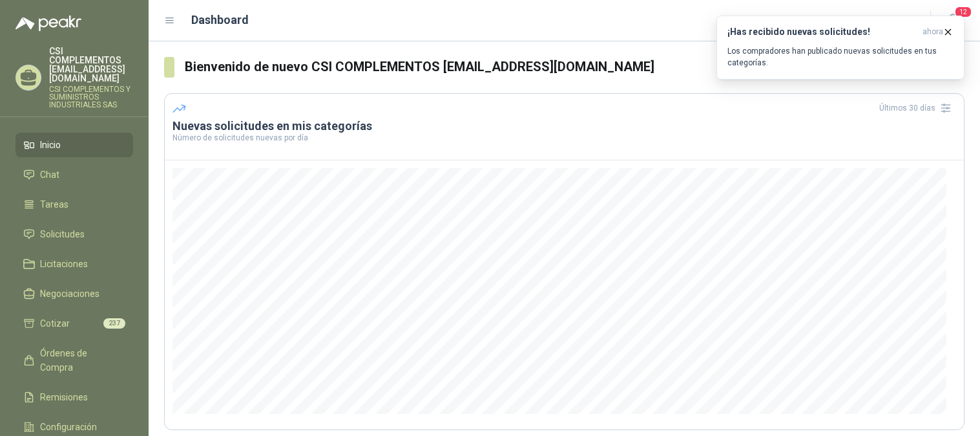 This screenshot has height=436, width=980. I want to click on a: Inicio, so click(75, 145).